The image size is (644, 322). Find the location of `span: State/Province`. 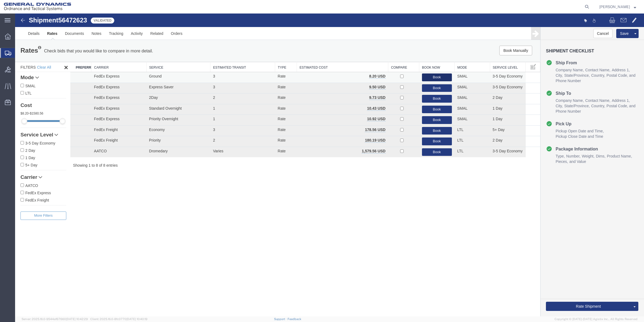

span: State/Province is located at coordinates (562, 93).